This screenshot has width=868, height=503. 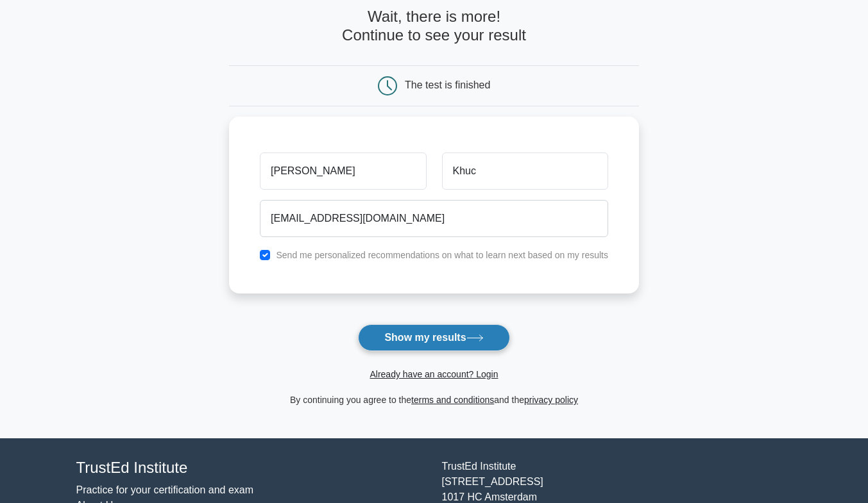 I want to click on a: Practice for your certification and exam, so click(x=164, y=490).